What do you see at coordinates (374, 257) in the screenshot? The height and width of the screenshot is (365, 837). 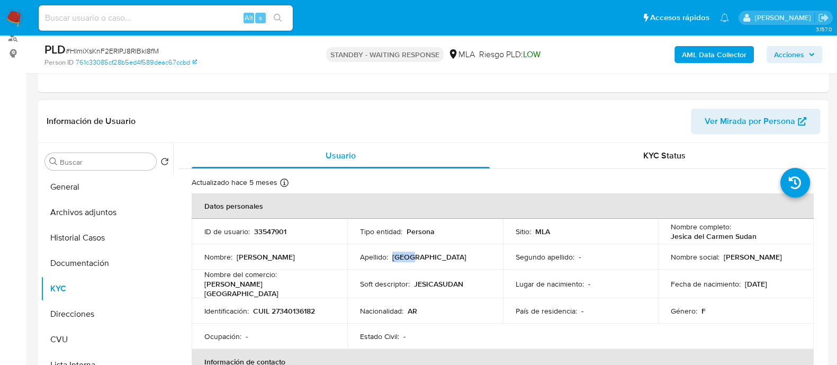 I see `p: Apellido :` at bounding box center [374, 257].